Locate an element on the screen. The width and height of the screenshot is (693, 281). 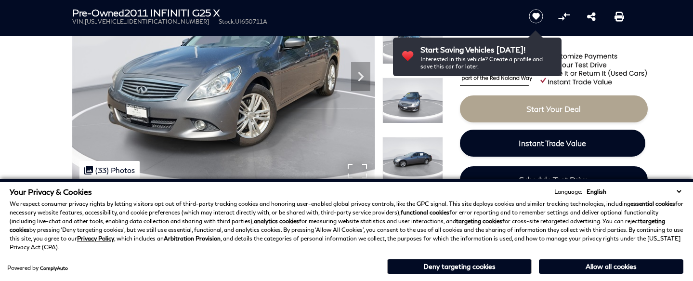
a: Print this Pre-Owned 2011 INFINITI G25 X is located at coordinates (619, 16).